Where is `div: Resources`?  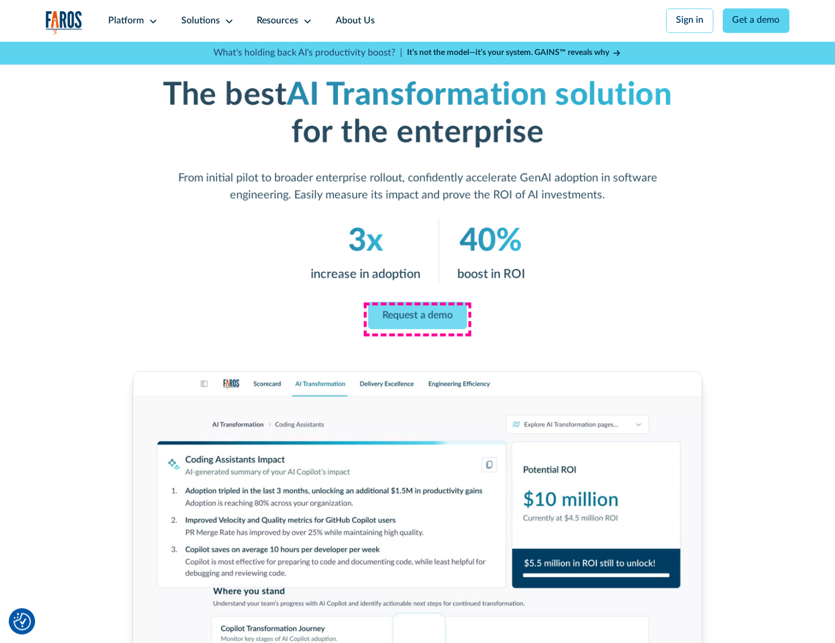 div: Resources is located at coordinates (277, 21).